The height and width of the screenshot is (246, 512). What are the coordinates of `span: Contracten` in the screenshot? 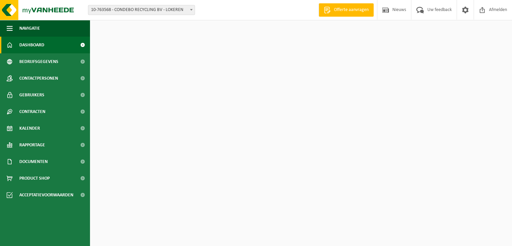 It's located at (32, 112).